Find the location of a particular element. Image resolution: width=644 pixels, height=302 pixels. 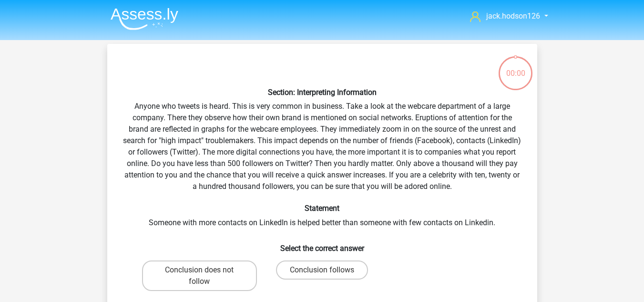

span: jack.hodson126 is located at coordinates (513, 16).